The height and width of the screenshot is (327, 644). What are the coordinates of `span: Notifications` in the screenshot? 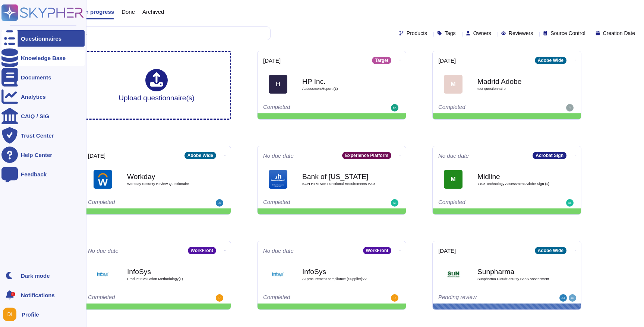 It's located at (38, 294).